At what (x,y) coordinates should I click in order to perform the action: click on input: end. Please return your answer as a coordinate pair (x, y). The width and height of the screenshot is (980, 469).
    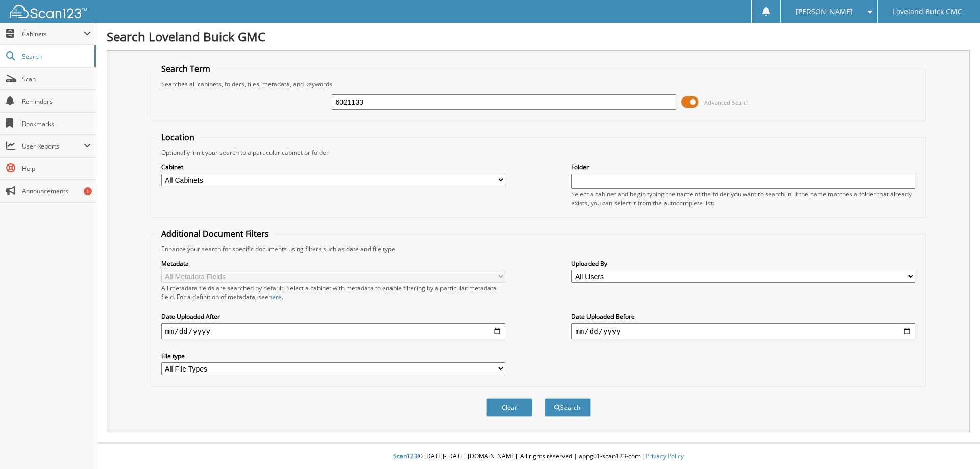
    Looking at the image, I should click on (744, 332).